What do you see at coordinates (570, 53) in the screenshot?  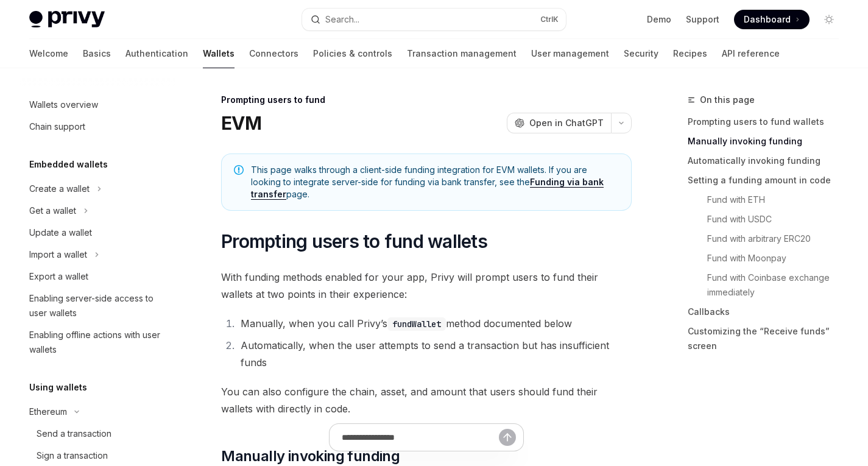 I see `a: User management` at bounding box center [570, 53].